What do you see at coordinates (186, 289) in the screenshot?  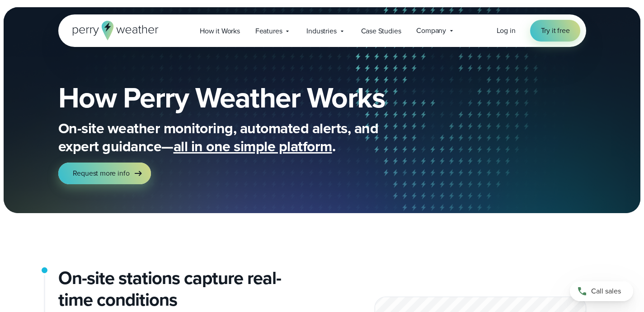 I see `h2: On-site stations capture real-time conditions` at bounding box center [186, 289].